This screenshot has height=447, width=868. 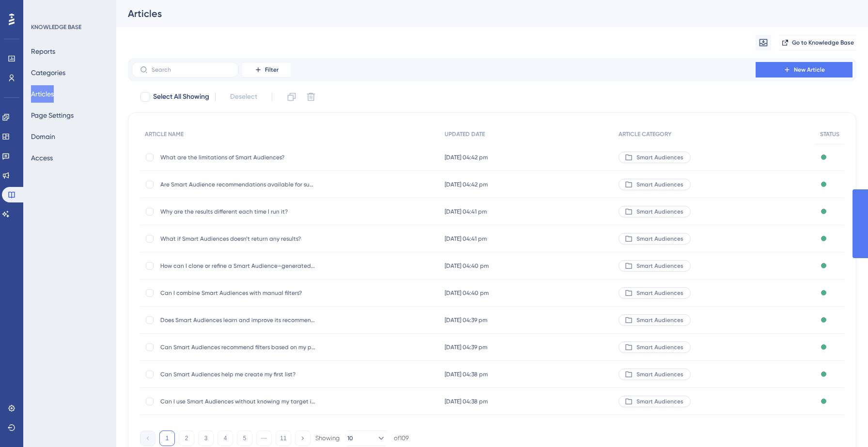 I want to click on button: Access, so click(x=42, y=158).